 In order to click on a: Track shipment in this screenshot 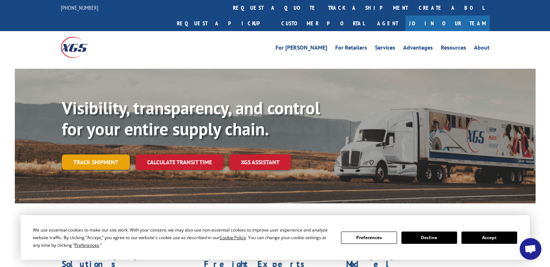, I will do `click(96, 162)`.